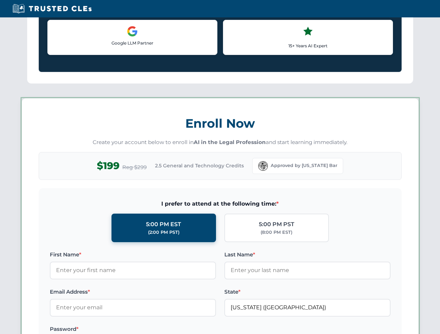 This screenshot has width=440, height=334. Describe the element at coordinates (263, 166) in the screenshot. I see `img: Florida Bar` at that location.